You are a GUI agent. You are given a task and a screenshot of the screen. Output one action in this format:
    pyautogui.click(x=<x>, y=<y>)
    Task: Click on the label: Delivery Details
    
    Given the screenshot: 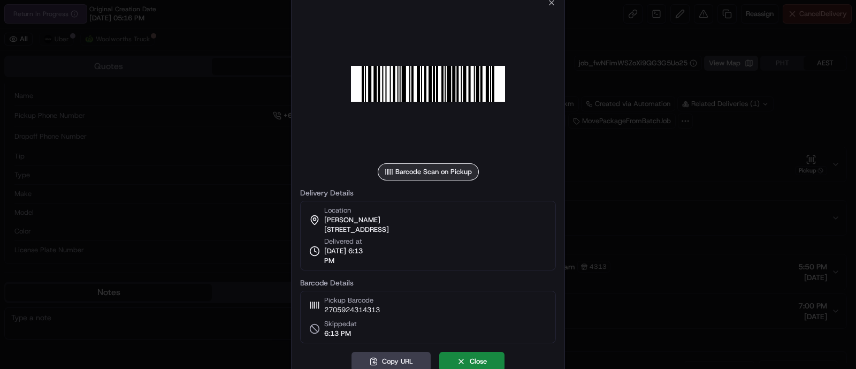 What is the action you would take?
    pyautogui.click(x=428, y=193)
    